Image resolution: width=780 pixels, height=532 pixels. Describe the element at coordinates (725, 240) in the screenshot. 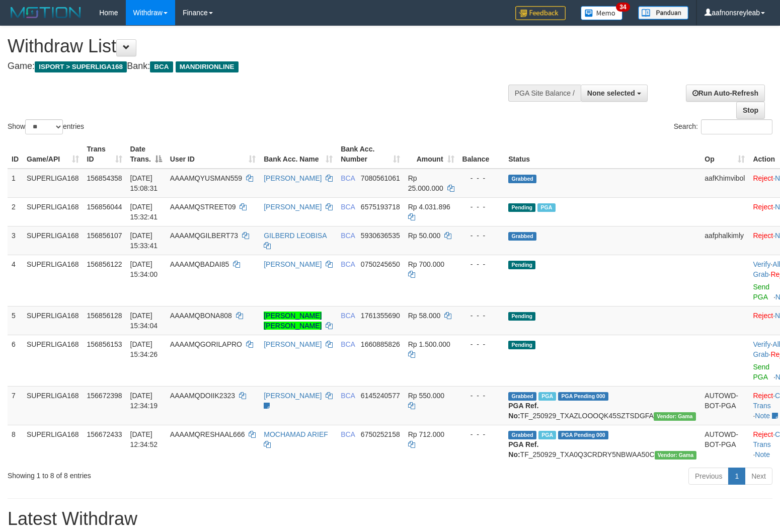

I see `td: aafphalkimly` at that location.